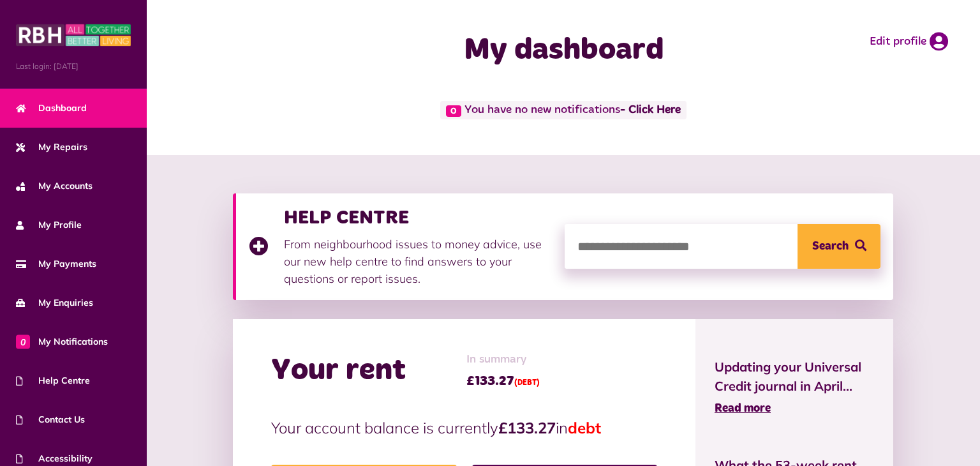 This screenshot has width=980, height=466. I want to click on h2: Your rent, so click(338, 371).